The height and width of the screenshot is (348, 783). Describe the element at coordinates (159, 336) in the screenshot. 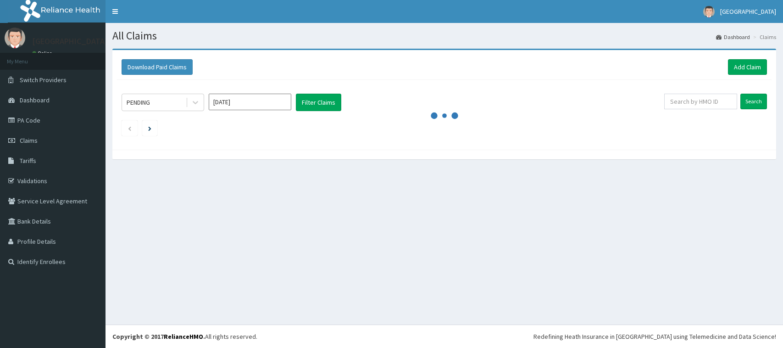

I see `strong: Copyright © 2017 .` at that location.